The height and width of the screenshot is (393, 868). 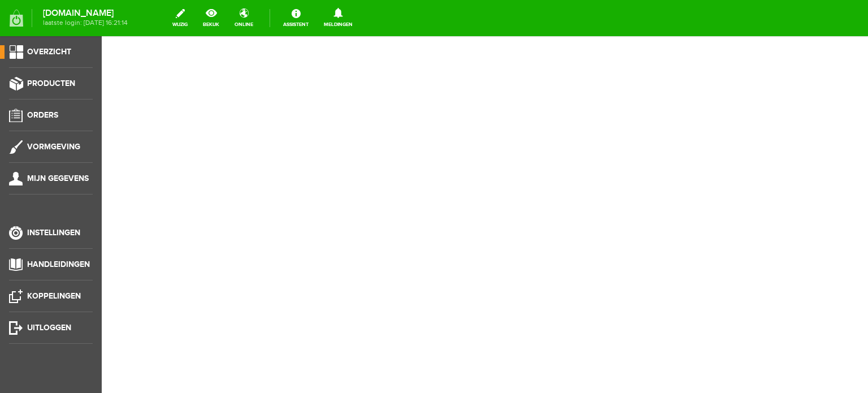 I want to click on a: Assistent, so click(x=296, y=18).